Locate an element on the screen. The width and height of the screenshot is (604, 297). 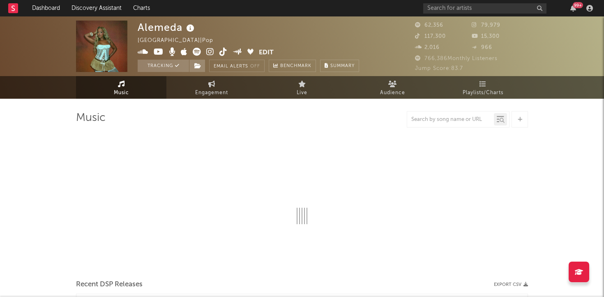
div: Alemeda is located at coordinates (167, 27).